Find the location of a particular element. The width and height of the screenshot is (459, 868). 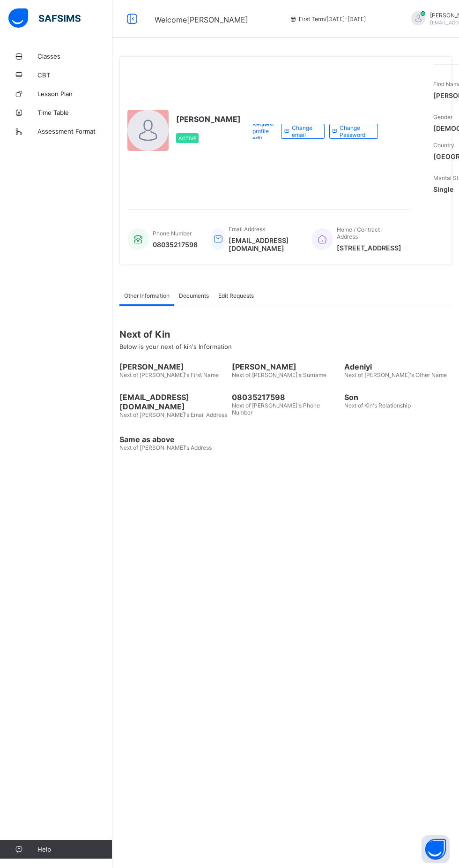

span: Help is located at coordinates (74, 849).